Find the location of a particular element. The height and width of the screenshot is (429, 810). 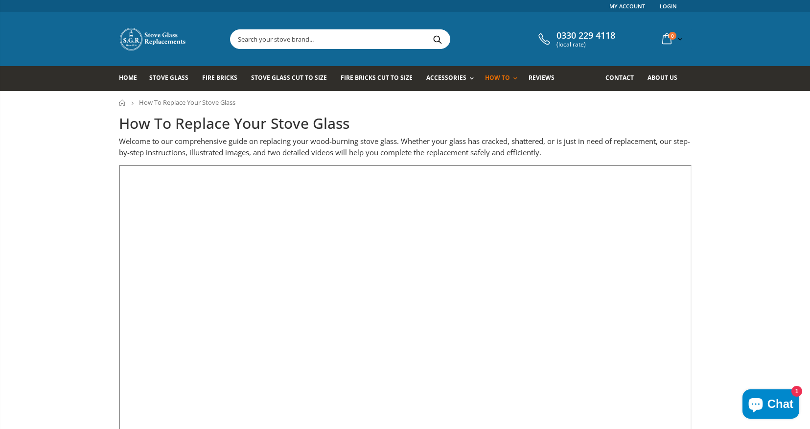

span: How To is located at coordinates (497, 77).